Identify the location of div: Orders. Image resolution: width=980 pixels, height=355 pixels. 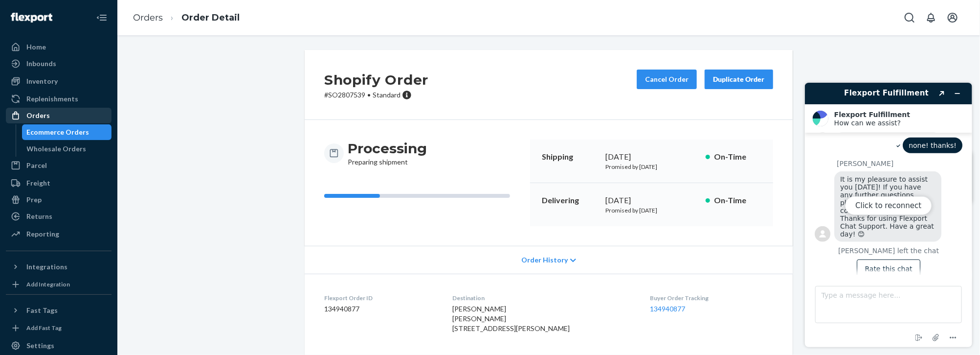
(38, 116).